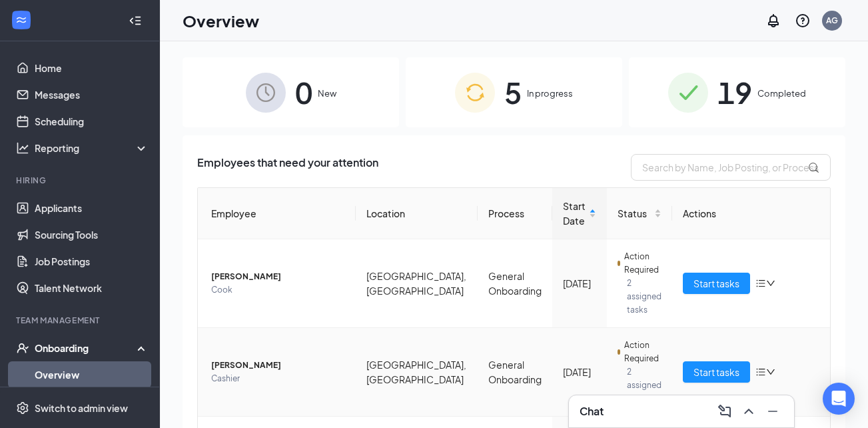 The height and width of the screenshot is (428, 868). Describe the element at coordinates (772, 412) in the screenshot. I see `svg: Minimize` at that location.